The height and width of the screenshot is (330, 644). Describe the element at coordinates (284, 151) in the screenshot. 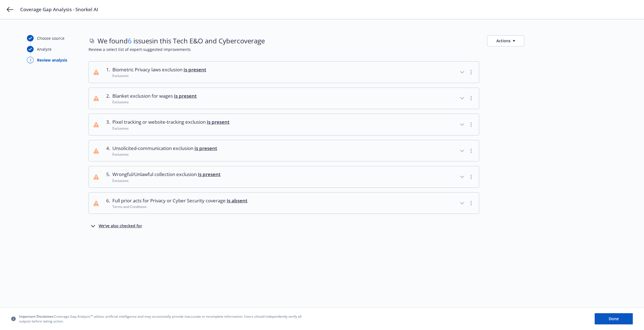

I see `button: 4.Unsolicited-communication exclusion is presentExclusions` at that location.